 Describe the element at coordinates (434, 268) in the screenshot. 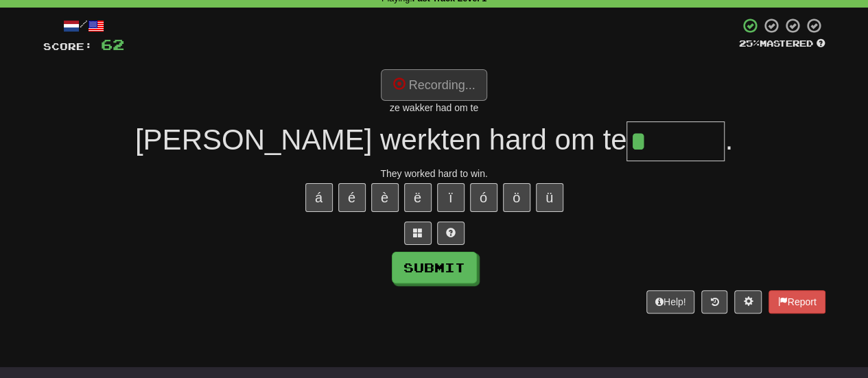

I see `button: Submit` at that location.